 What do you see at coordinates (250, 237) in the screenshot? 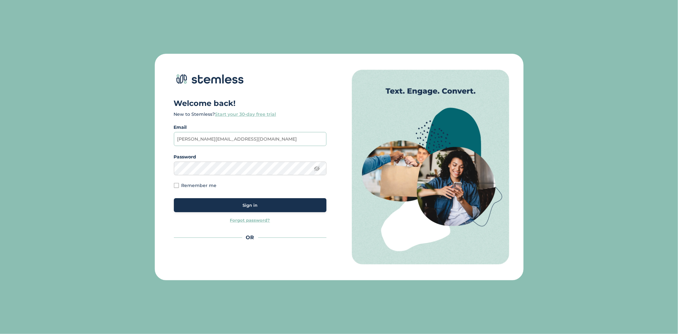
I see `div: OR` at bounding box center [250, 237].